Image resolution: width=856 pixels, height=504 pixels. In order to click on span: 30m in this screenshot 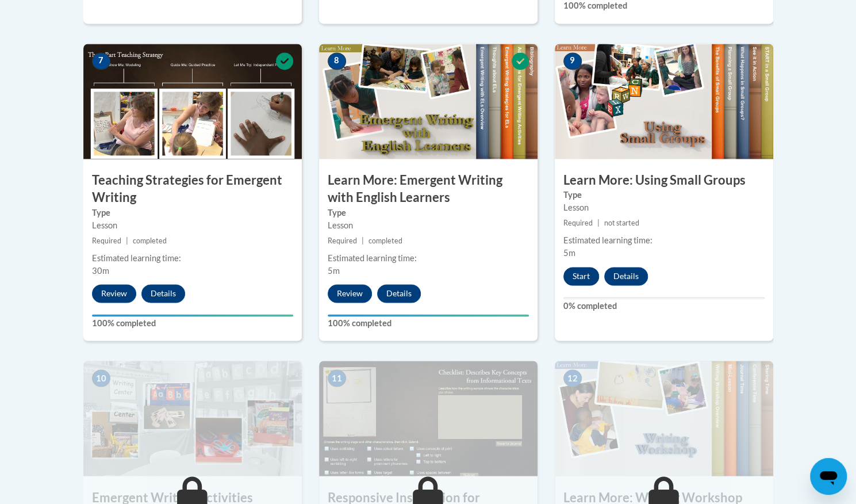, I will do `click(101, 270)`.